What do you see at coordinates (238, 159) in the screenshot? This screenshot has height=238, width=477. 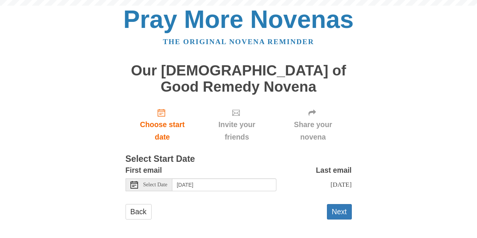 I see `h3: Select Start Date` at bounding box center [238, 159].